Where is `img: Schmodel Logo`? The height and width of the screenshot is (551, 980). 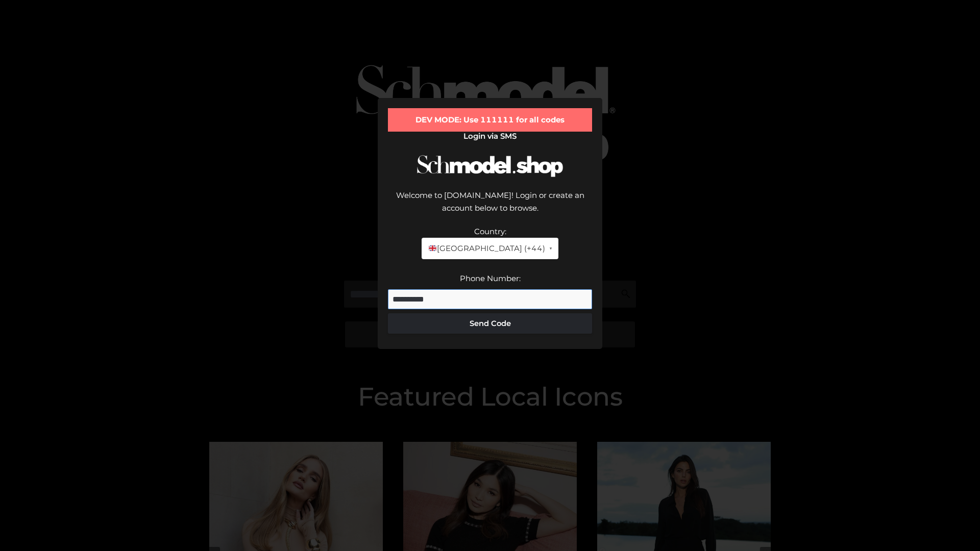 img: Schmodel Logo is located at coordinates (490, 166).